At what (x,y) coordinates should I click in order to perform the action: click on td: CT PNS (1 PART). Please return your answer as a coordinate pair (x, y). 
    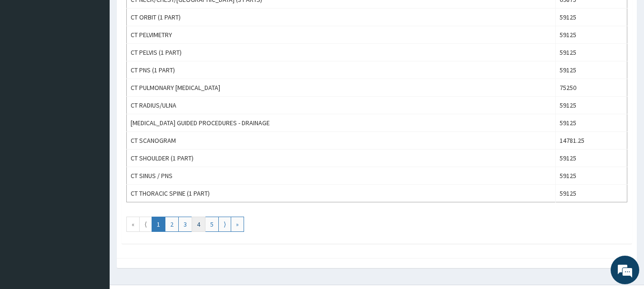
    Looking at the image, I should click on (341, 70).